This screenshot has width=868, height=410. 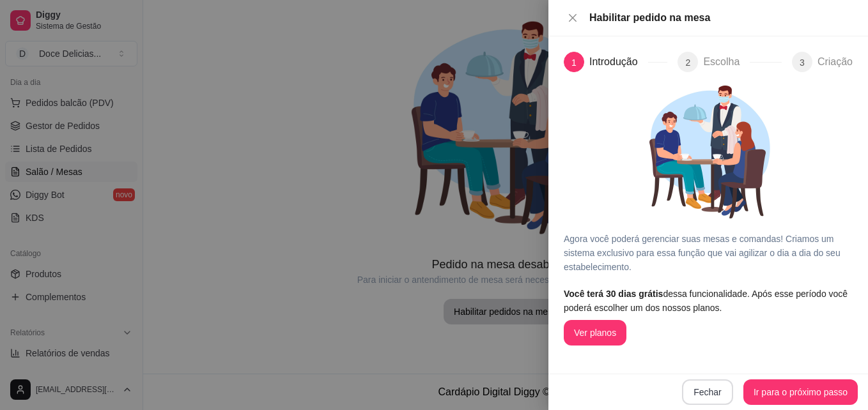 I want to click on button: Fechar, so click(x=708, y=393).